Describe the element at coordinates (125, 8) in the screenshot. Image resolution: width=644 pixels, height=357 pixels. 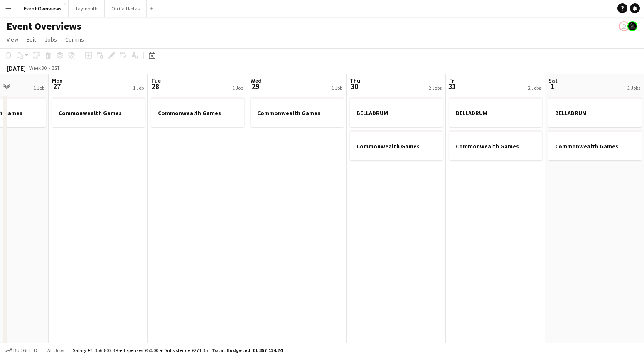
I see `button: On Call Rotas` at that location.